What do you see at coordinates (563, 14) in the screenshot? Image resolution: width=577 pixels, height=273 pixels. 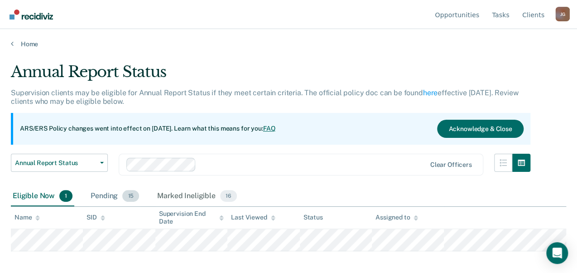 I see `button: Profile dropdown button` at bounding box center [563, 14].